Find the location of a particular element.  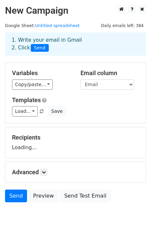

a: Copy/paste... is located at coordinates (32, 84).